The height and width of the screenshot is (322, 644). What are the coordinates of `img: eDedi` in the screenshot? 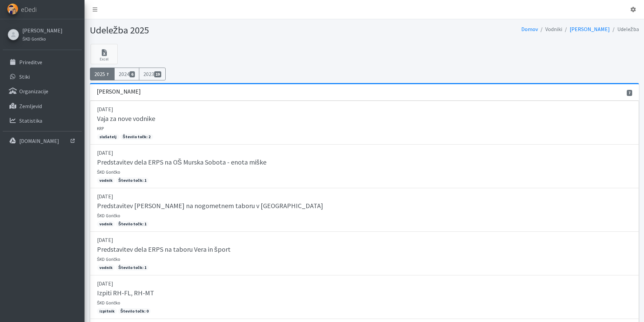 It's located at (13, 9).